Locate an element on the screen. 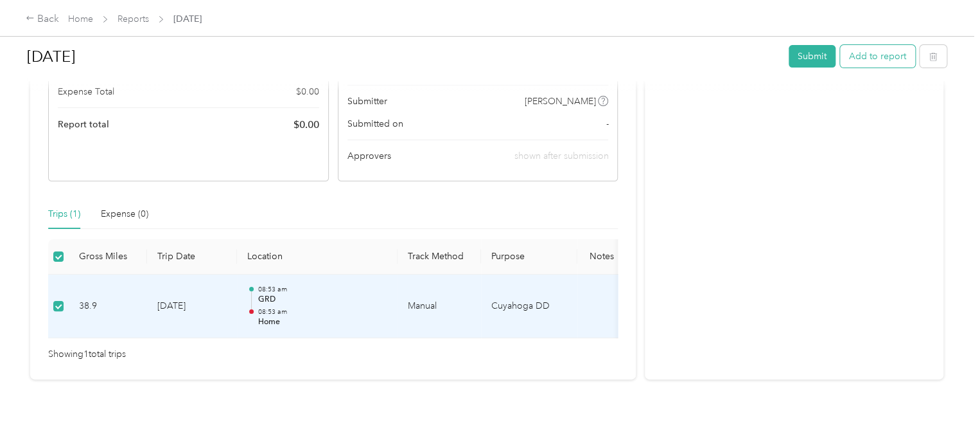 The width and height of the screenshot is (980, 447). span: Expense Total is located at coordinates (86, 92).